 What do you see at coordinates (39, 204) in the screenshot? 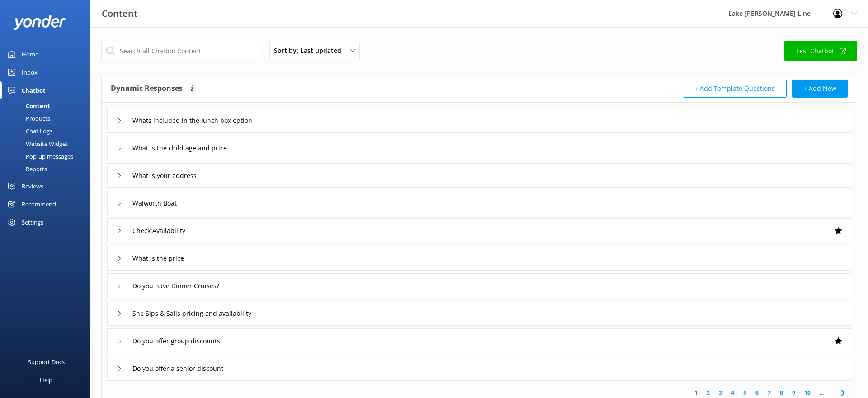
I see `div: Recommend` at bounding box center [39, 204].